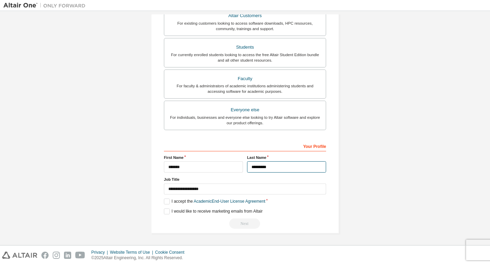 The image size is (490, 265). Describe the element at coordinates (245, 16) in the screenshot. I see `div: Altair Customers` at that location.